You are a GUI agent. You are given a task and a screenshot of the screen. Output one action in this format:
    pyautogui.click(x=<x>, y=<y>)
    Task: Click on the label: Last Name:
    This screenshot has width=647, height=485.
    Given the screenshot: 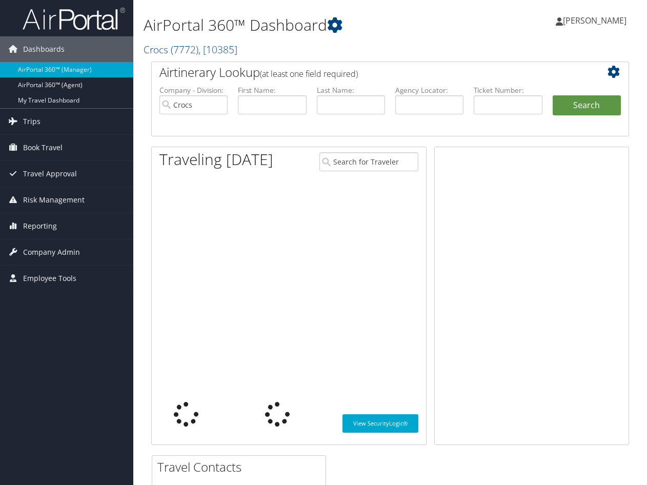 What is the action you would take?
    pyautogui.click(x=351, y=90)
    